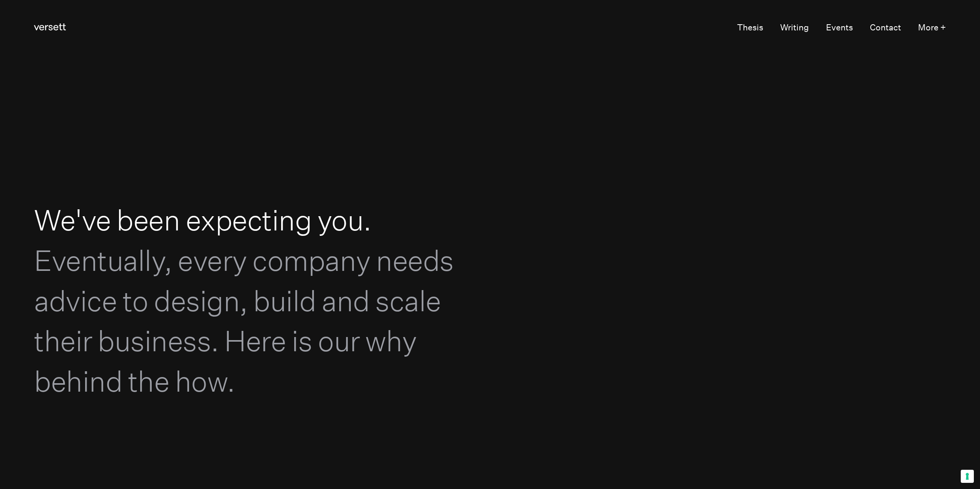  Describe the element at coordinates (932, 28) in the screenshot. I see `button: More +` at that location.